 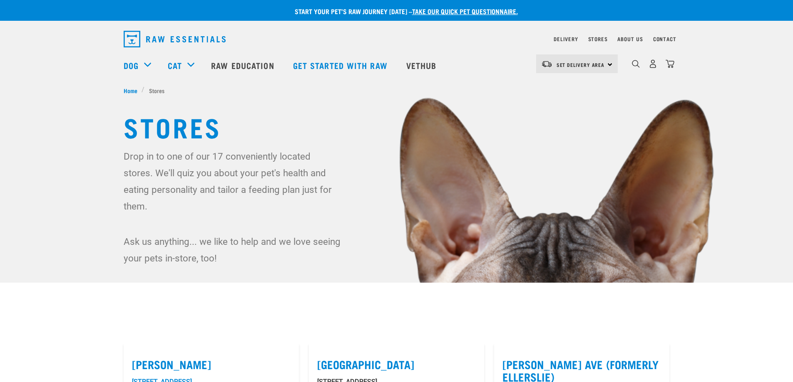 I want to click on img: home-icon@2x.png, so click(x=670, y=64).